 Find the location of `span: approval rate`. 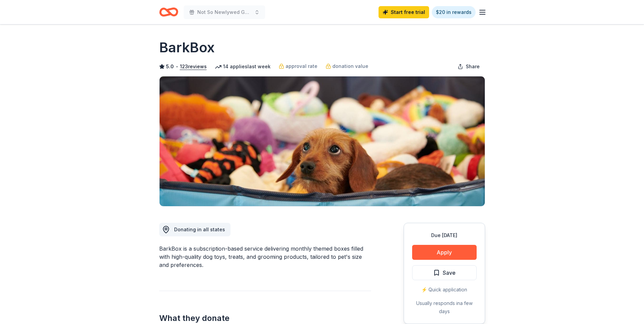

span: approval rate is located at coordinates (301, 66).